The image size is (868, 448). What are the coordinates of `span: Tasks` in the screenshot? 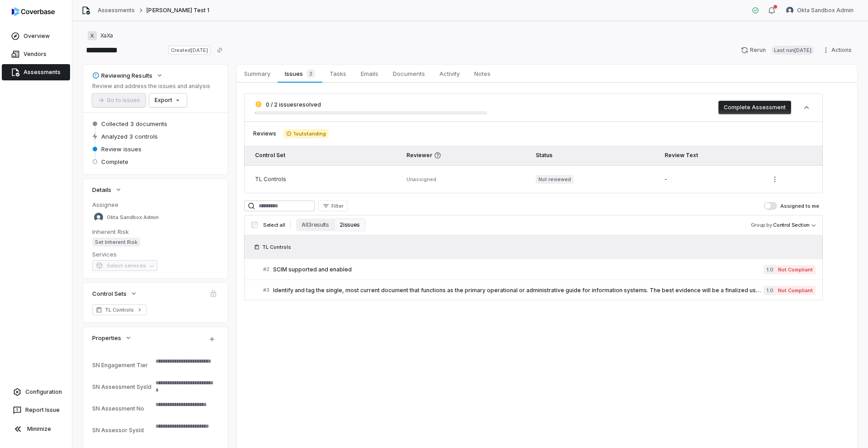 It's located at (338, 73).